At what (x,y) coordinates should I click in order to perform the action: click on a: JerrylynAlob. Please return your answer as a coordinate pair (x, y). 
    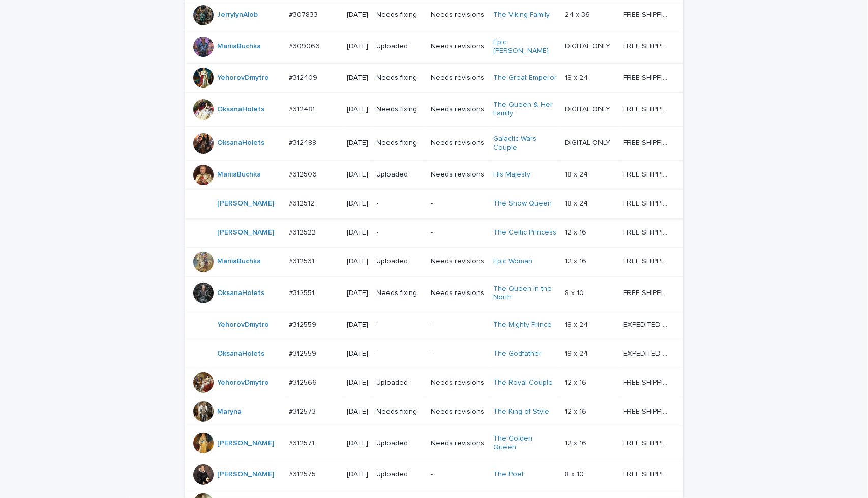
    Looking at the image, I should click on (238, 15).